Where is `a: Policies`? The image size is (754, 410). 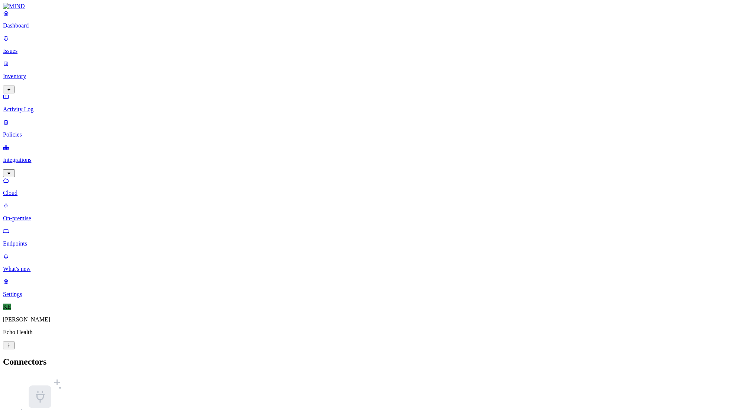
a: Policies is located at coordinates (377, 128).